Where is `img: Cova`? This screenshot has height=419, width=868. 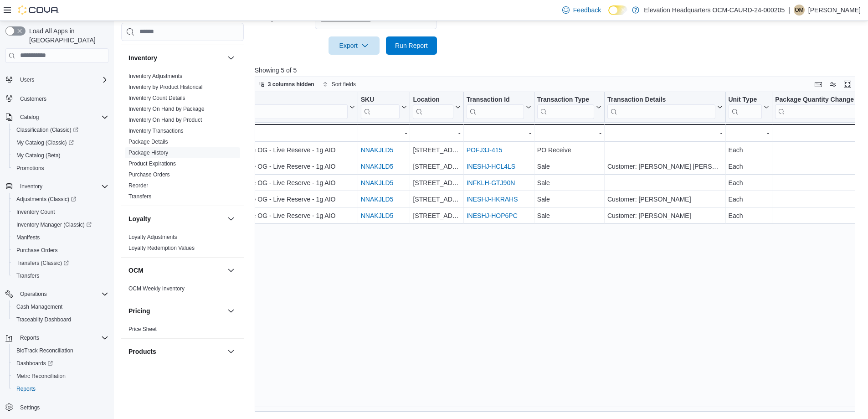
img: Cova is located at coordinates (39, 10).